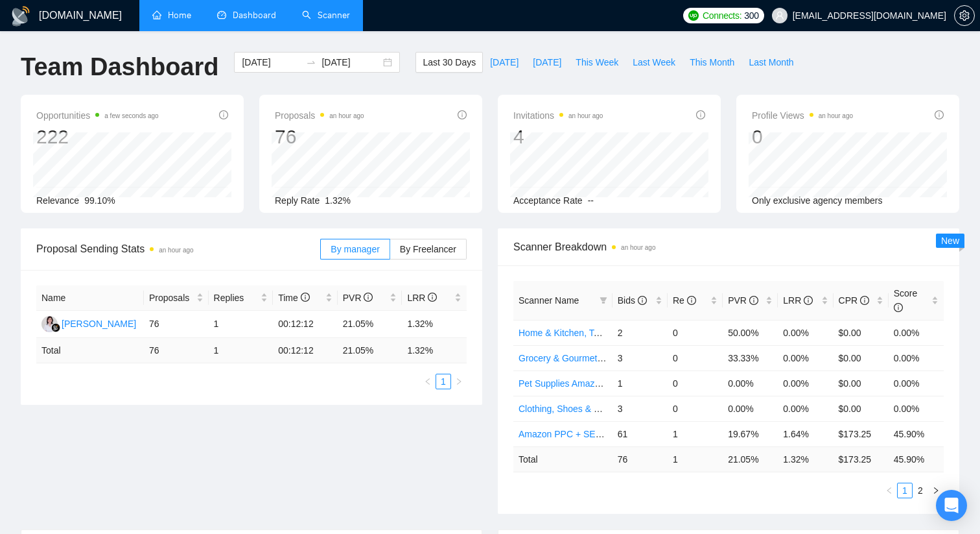 The height and width of the screenshot is (534, 980). What do you see at coordinates (803, 137) in the screenshot?
I see `div: 0` at bounding box center [803, 137].